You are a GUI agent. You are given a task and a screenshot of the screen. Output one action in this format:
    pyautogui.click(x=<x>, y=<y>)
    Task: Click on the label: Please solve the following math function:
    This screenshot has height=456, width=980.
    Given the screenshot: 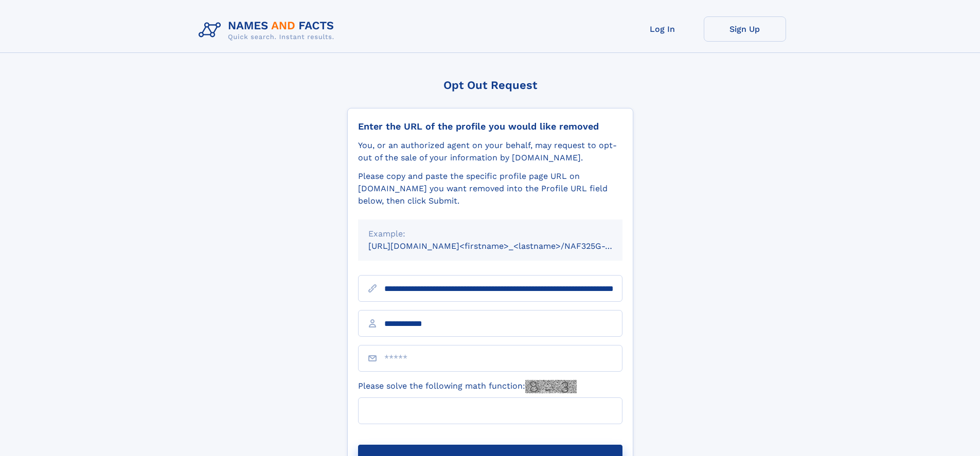 What is the action you would take?
    pyautogui.click(x=467, y=386)
    